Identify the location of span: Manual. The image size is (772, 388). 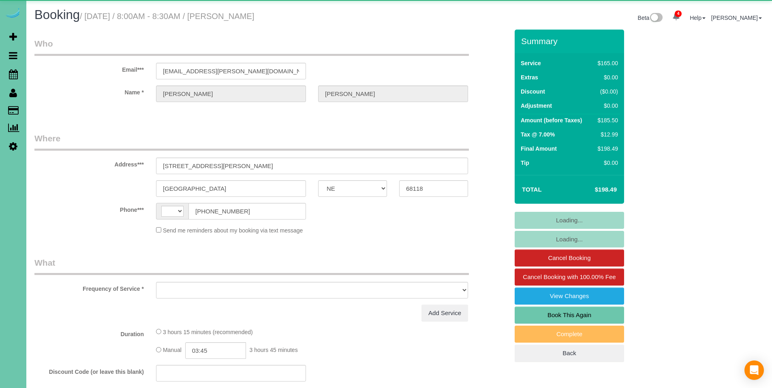
(172, 350).